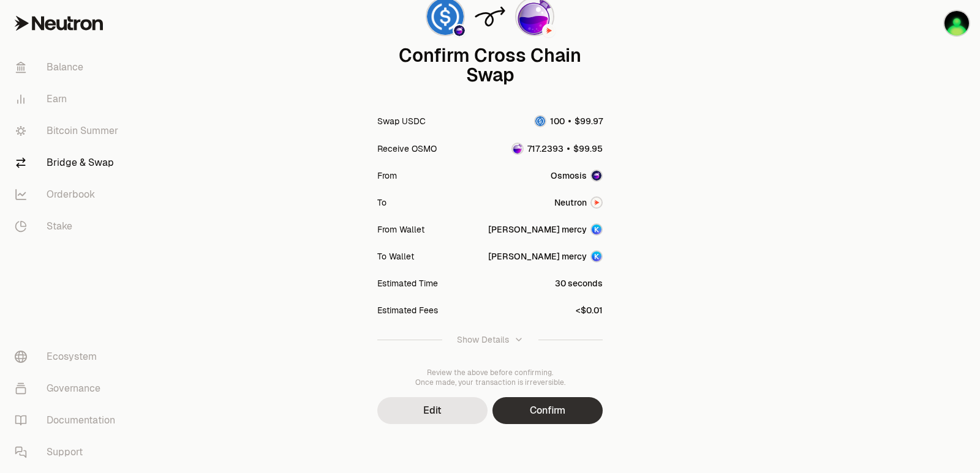  What do you see at coordinates (387, 175) in the screenshot?
I see `div: From` at bounding box center [387, 175].